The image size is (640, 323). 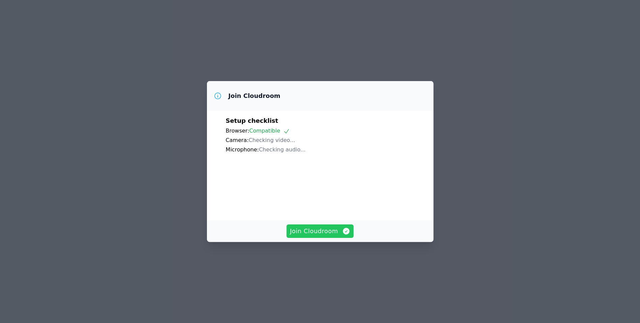 I want to click on span: Checking audio..., so click(x=282, y=150).